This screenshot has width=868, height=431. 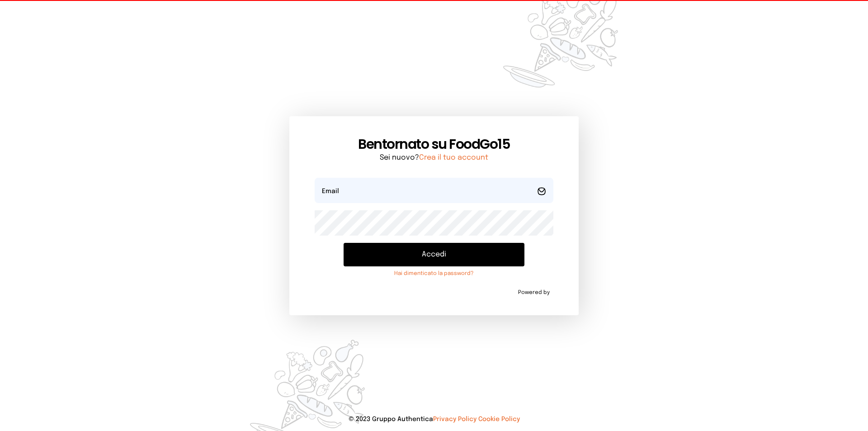 What do you see at coordinates (434, 254) in the screenshot?
I see `button: Accedi` at bounding box center [434, 254].